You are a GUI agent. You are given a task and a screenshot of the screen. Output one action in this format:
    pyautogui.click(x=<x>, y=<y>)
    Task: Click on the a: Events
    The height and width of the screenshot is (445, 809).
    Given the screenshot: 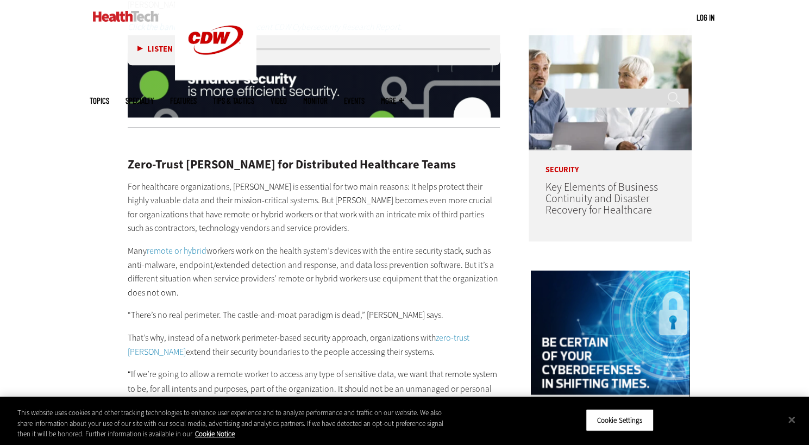 What is the action you would take?
    pyautogui.click(x=354, y=101)
    